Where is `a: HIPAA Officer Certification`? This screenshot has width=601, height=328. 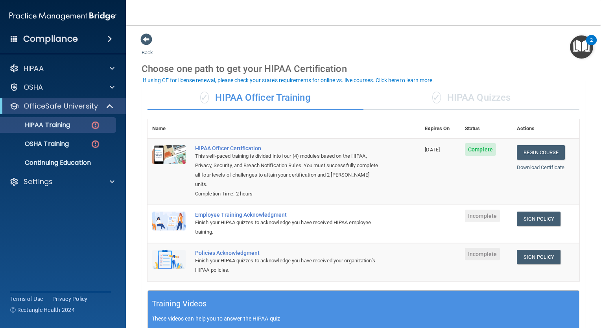
a: HIPAA Officer Certification is located at coordinates (288, 148).